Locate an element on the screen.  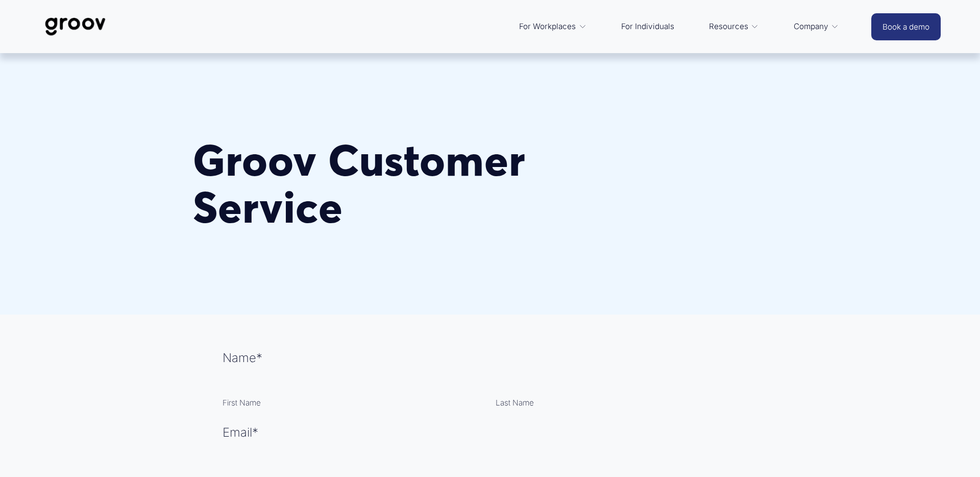
span: For Workplaces is located at coordinates (547, 27).